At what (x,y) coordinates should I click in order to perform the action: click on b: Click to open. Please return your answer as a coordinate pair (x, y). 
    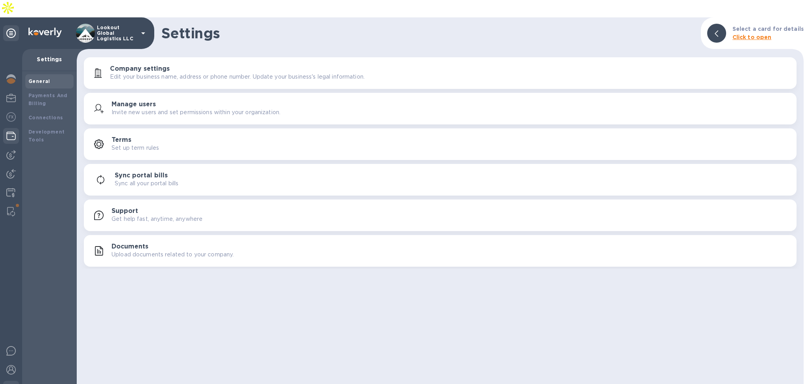
    Looking at the image, I should click on (752, 37).